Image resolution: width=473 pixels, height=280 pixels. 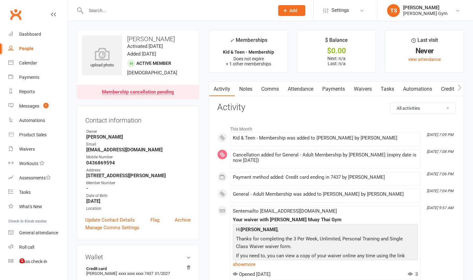 I want to click on div: Dashboard, so click(x=30, y=34).